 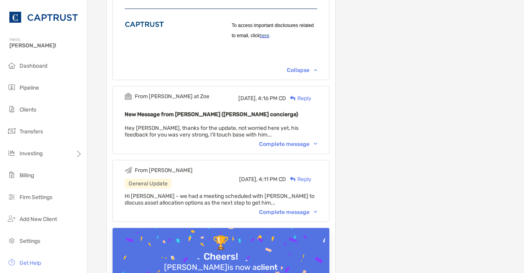 What do you see at coordinates (38, 219) in the screenshot?
I see `span: Add New Client` at bounding box center [38, 219].